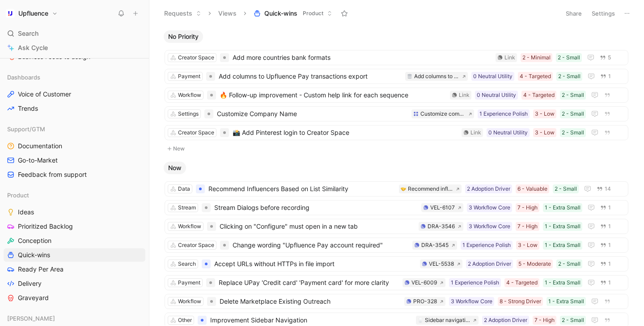 Image resolution: width=644 pixels, height=326 pixels. Describe the element at coordinates (396, 92) in the screenshot. I see `div: No PriorityNew` at that location.